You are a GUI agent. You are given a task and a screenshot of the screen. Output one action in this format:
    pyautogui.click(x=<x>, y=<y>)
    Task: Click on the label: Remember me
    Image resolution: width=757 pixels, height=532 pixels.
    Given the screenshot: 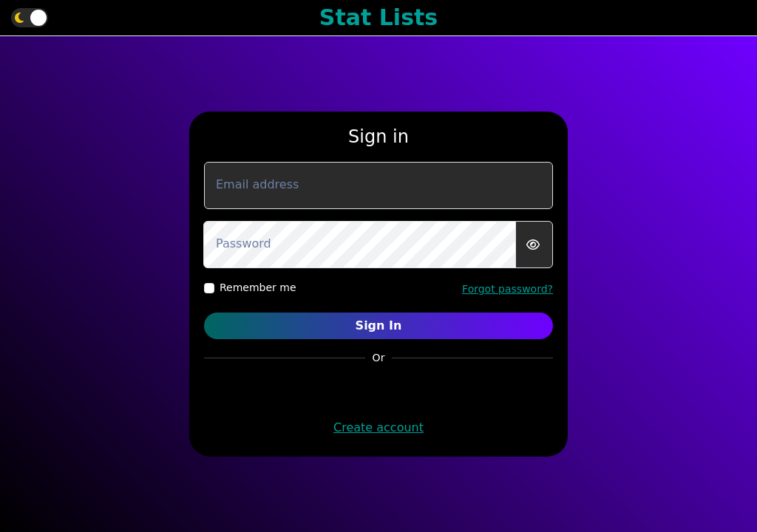 What is the action you would take?
    pyautogui.click(x=258, y=287)
    